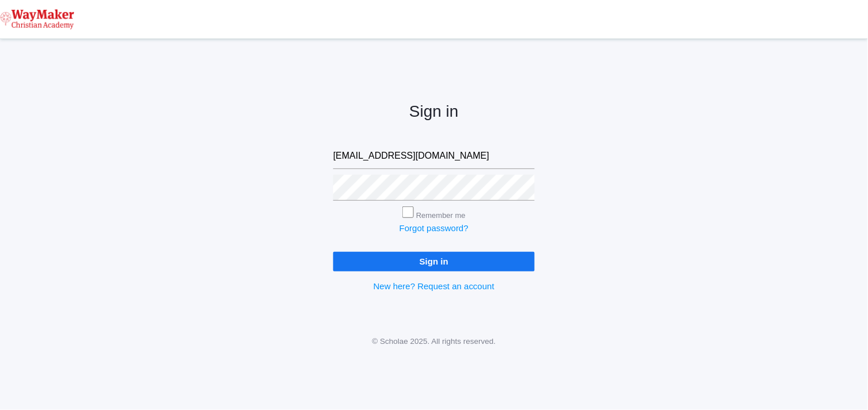 This screenshot has height=410, width=868. I want to click on input: Sign in, so click(434, 261).